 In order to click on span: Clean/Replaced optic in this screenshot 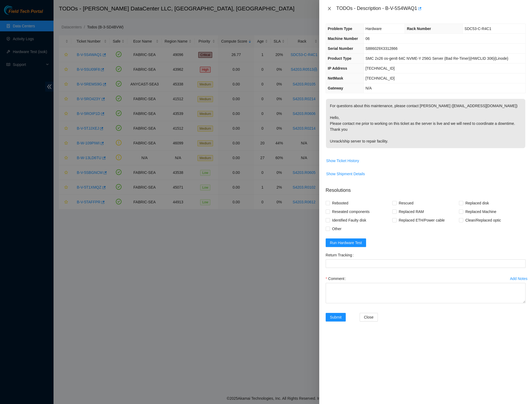, I will do `click(483, 220)`.